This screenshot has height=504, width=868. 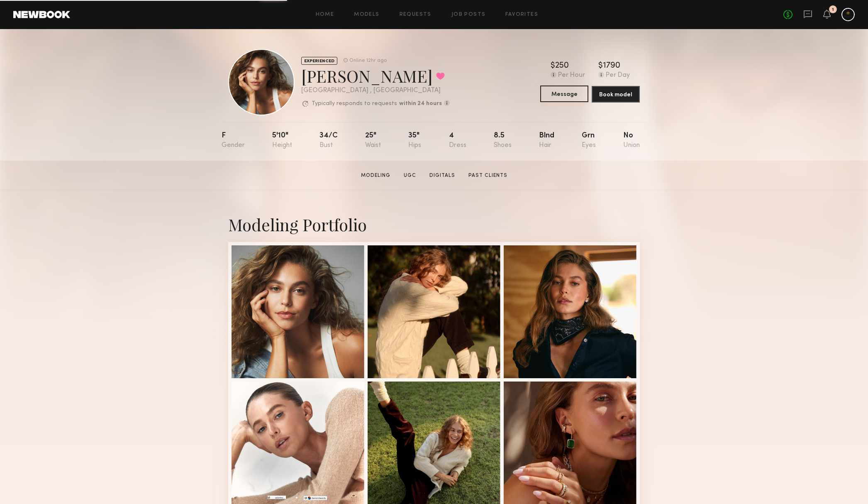 I want to click on div: F, so click(x=233, y=140).